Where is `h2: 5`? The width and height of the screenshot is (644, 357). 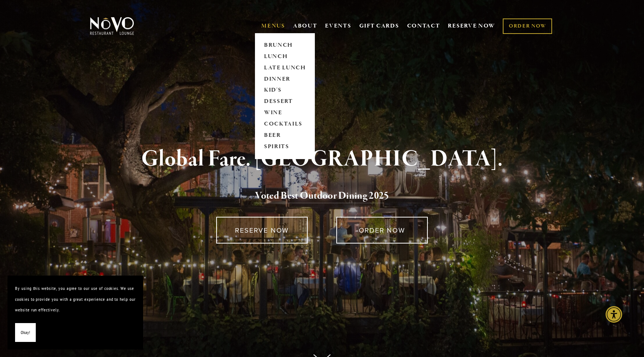
h2: 5 is located at coordinates (322, 196).